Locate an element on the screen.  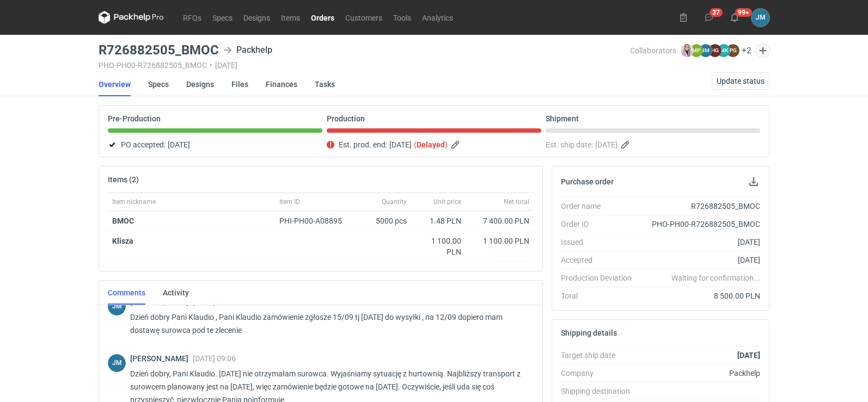
img: Klaudia Wiśniewska is located at coordinates (687, 51).